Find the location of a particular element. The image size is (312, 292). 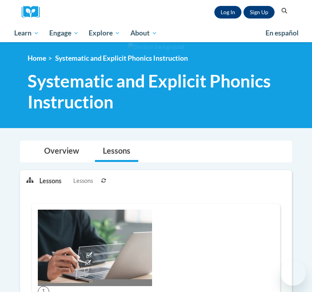

img: Logo brand is located at coordinates (34, 12).